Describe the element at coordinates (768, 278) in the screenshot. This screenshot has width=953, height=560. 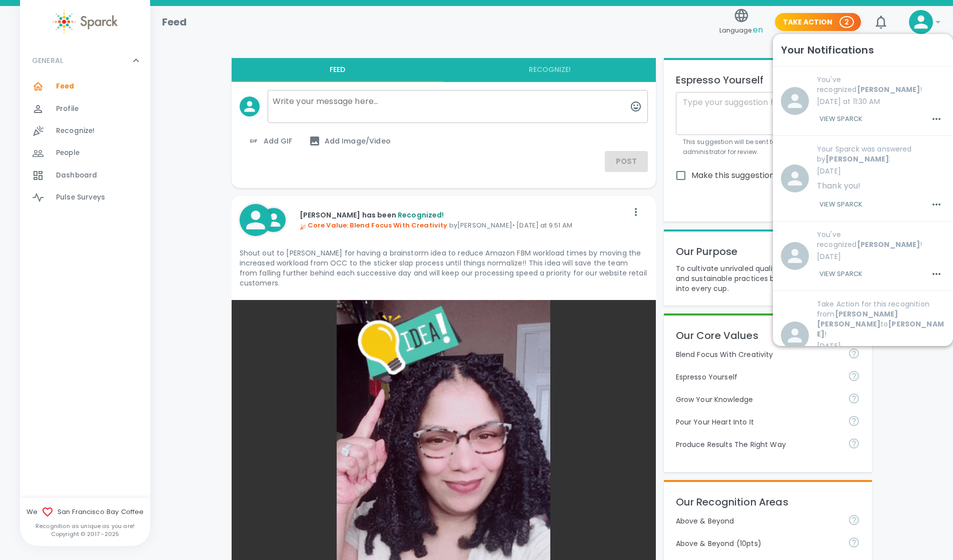
I see `p: To cultivate unrivaled quality, strong partnerships and sustainable practices by pouring our hear...` at that location.